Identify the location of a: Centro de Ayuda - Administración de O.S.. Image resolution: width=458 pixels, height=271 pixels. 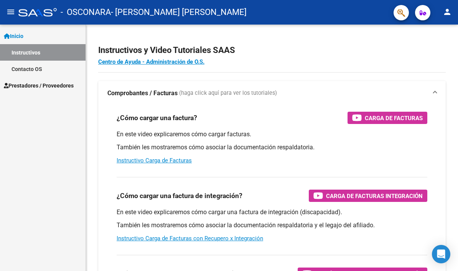
(151, 62).